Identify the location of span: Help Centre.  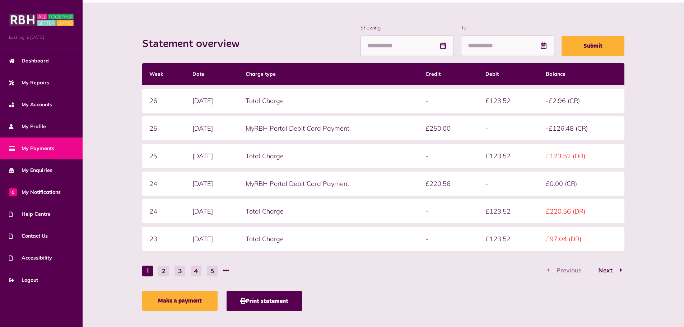
(30, 214).